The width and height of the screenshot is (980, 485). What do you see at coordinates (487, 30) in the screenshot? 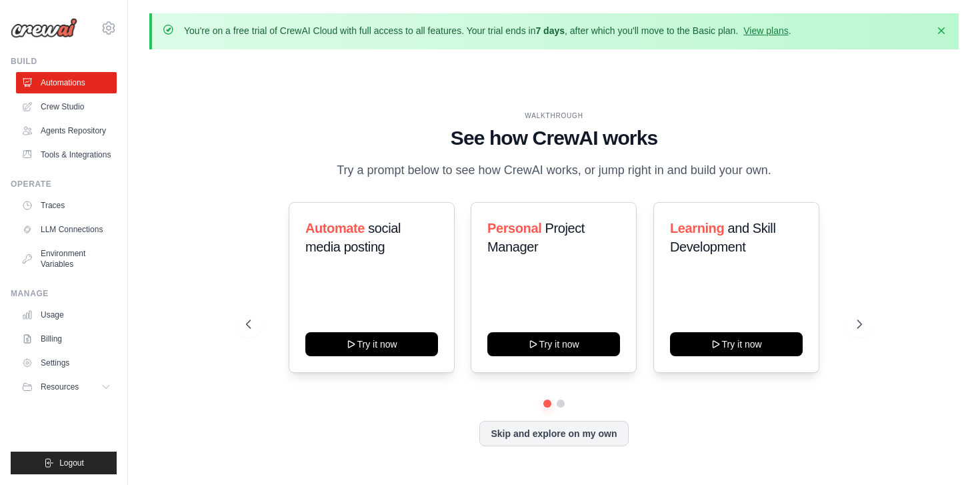
I see `p: You're on a free trial of CrewAI Cloud with full access to all features. Your trial ends in , aft...` at bounding box center [487, 30].